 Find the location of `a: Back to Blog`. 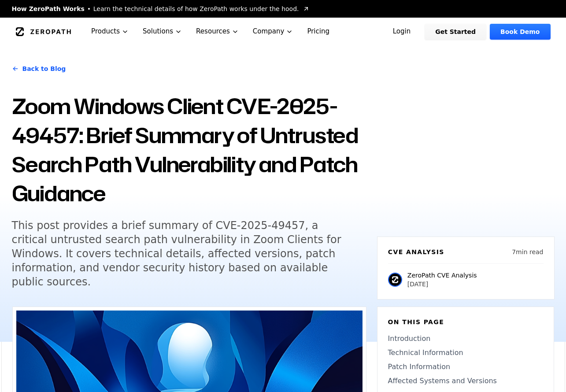

a: Back to Blog is located at coordinates (39, 69).